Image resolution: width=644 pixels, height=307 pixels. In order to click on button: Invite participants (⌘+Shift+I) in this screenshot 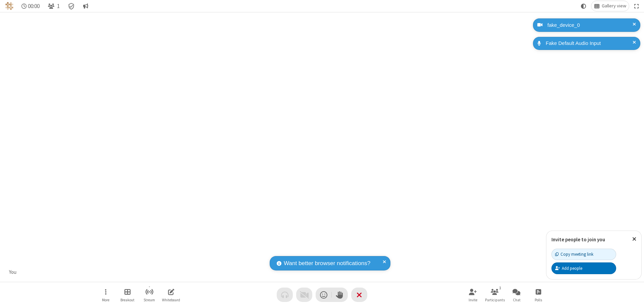, I will do `click(473, 294)`.